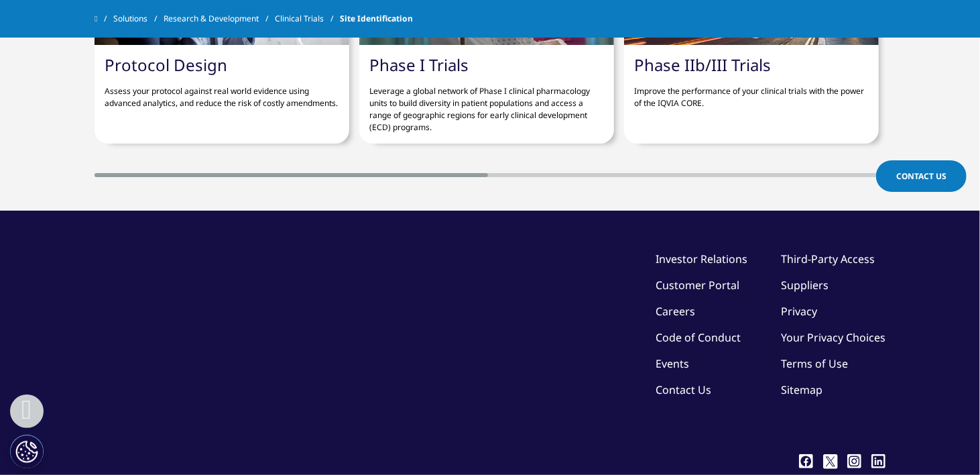 The width and height of the screenshot is (980, 475). What do you see at coordinates (673, 364) in the screenshot?
I see `a: Events` at bounding box center [673, 364].